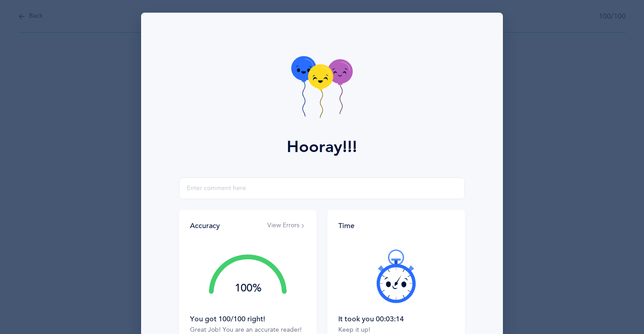 The width and height of the screenshot is (644, 334). I want to click on div: Hooray!!!, so click(322, 147).